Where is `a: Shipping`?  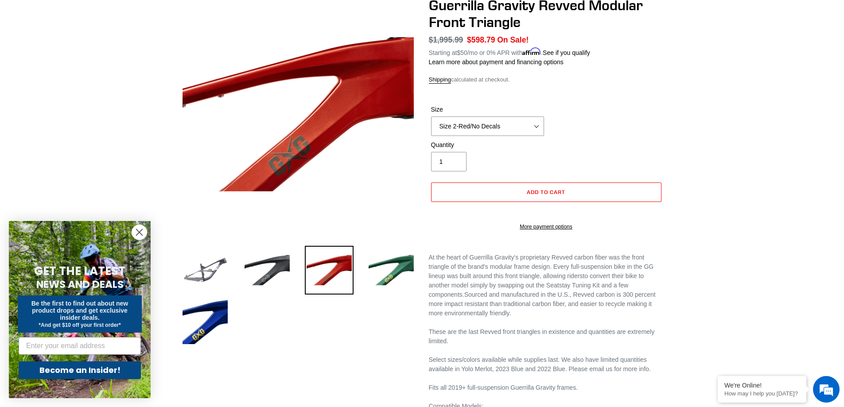
a: Shipping is located at coordinates (440, 80).